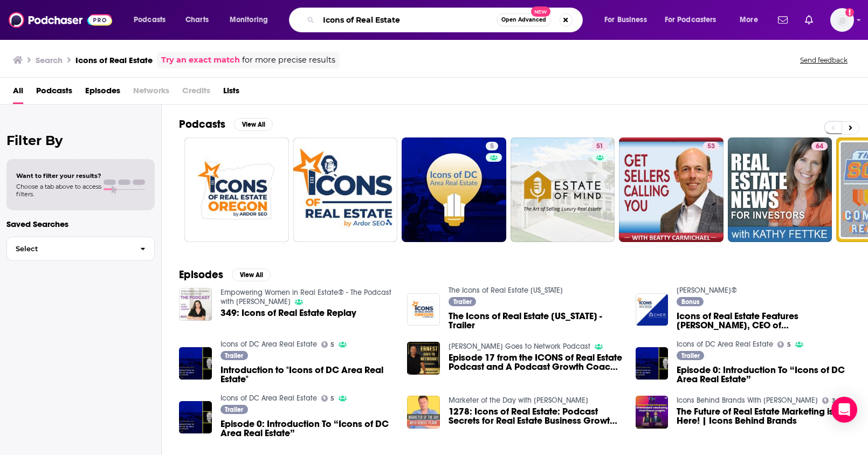 Image resolution: width=868 pixels, height=455 pixels. What do you see at coordinates (151, 93) in the screenshot?
I see `span: Networks` at bounding box center [151, 93].